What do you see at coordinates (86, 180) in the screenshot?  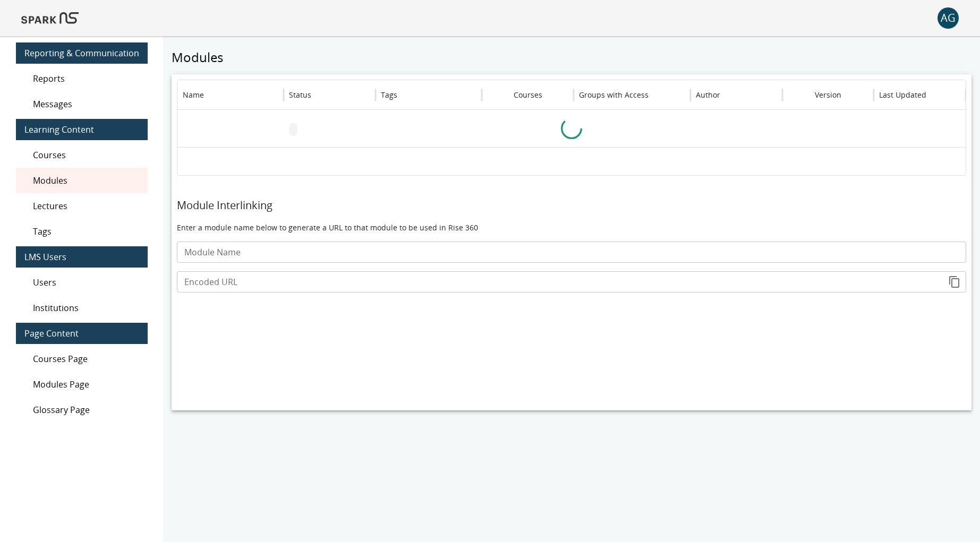 I see `span: Modules` at bounding box center [86, 180].